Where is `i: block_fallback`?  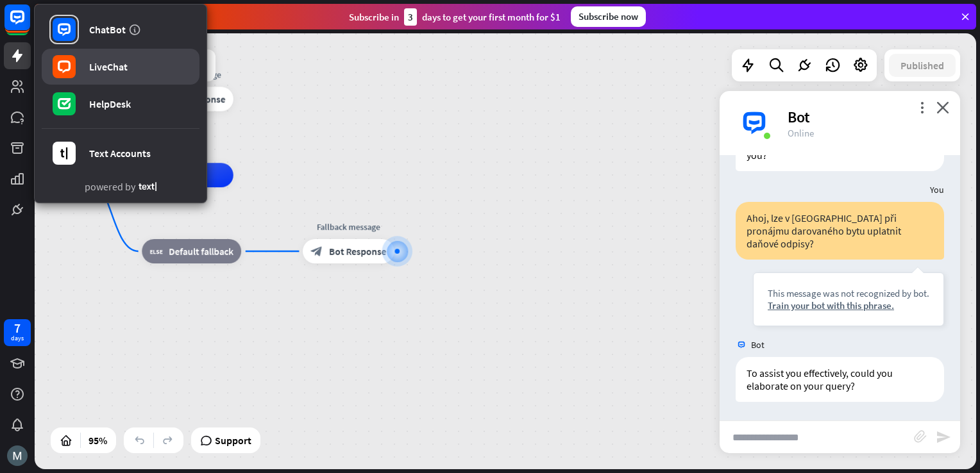 i: block_fallback is located at coordinates (157, 251).